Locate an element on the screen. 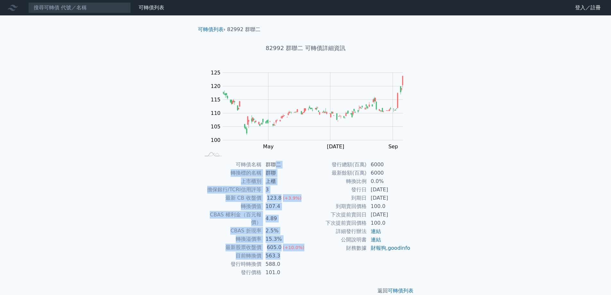 This screenshot has width=611, height=295. tspan: 125 is located at coordinates (216, 73).